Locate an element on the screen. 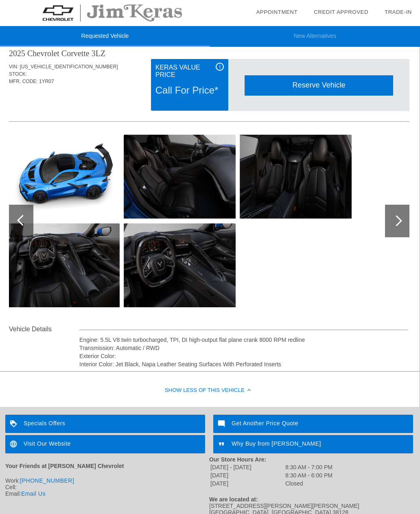  img: 8.jpg is located at coordinates (63, 265).